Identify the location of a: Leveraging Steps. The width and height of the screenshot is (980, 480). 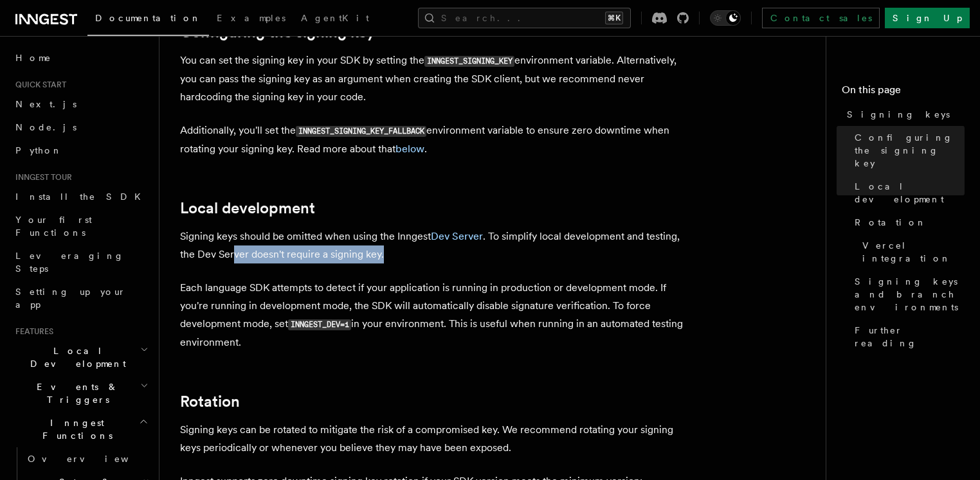
(81, 262).